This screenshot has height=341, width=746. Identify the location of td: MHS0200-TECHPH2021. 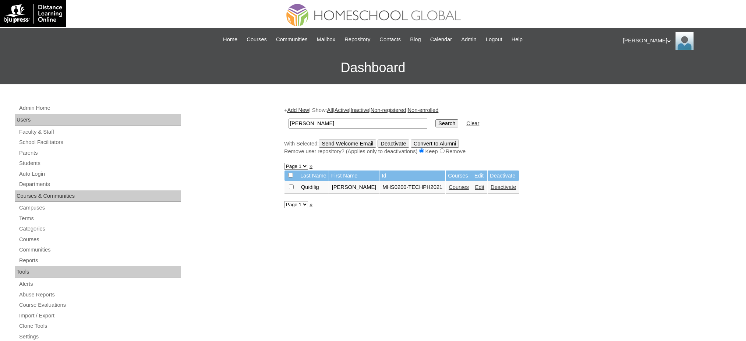
(412, 187).